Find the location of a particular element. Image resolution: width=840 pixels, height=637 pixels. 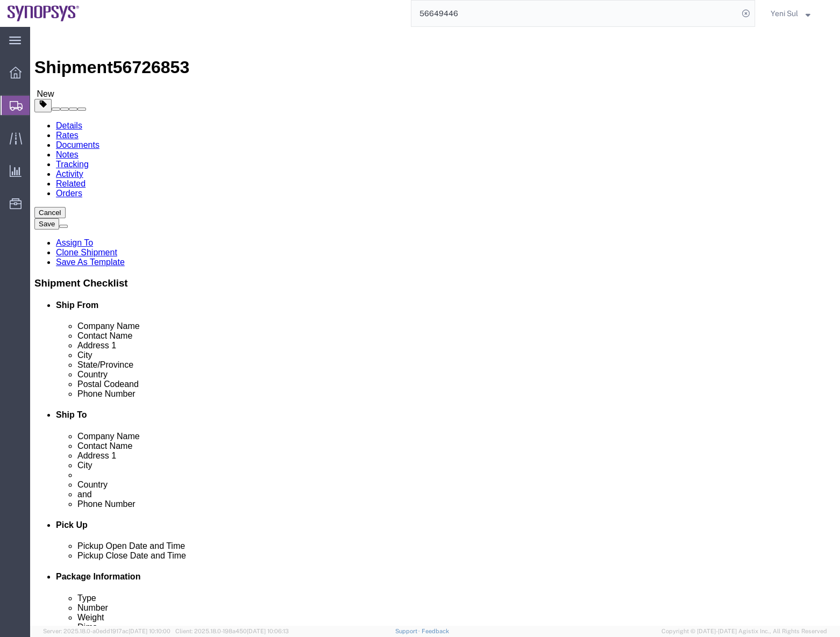

button: Yeni Sul is located at coordinates (797, 14).